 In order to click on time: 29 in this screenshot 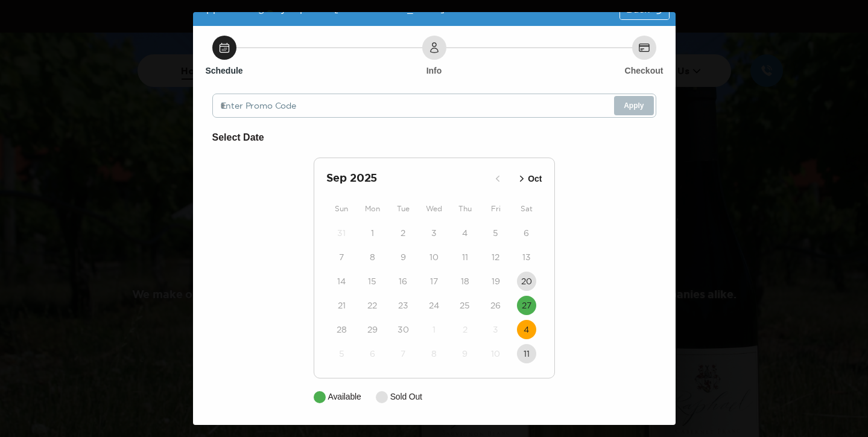, I will do `click(372, 329)`.